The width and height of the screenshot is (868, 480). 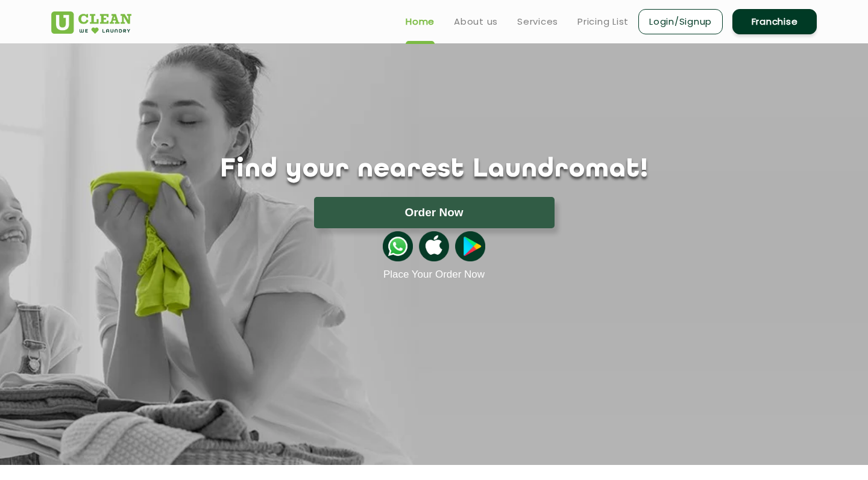 I want to click on button: Order Now, so click(x=434, y=212).